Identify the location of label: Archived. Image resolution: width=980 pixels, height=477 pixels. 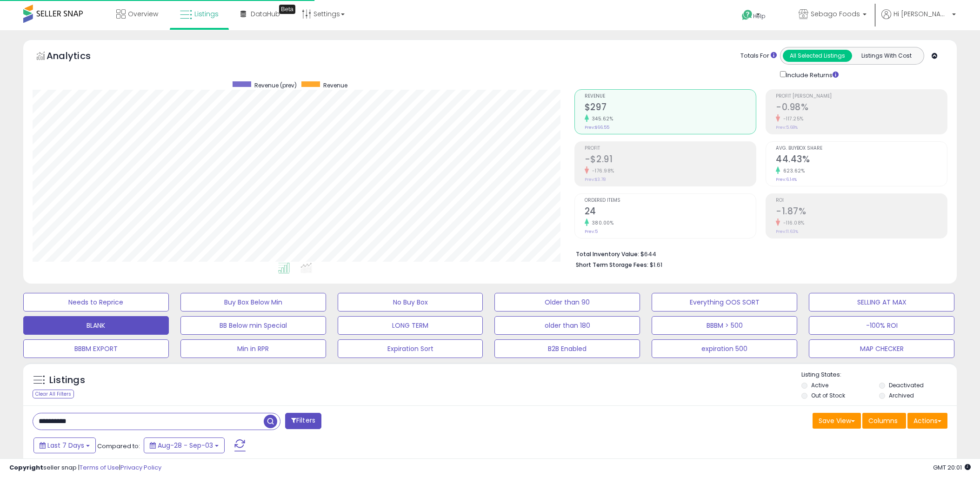
(901, 395).